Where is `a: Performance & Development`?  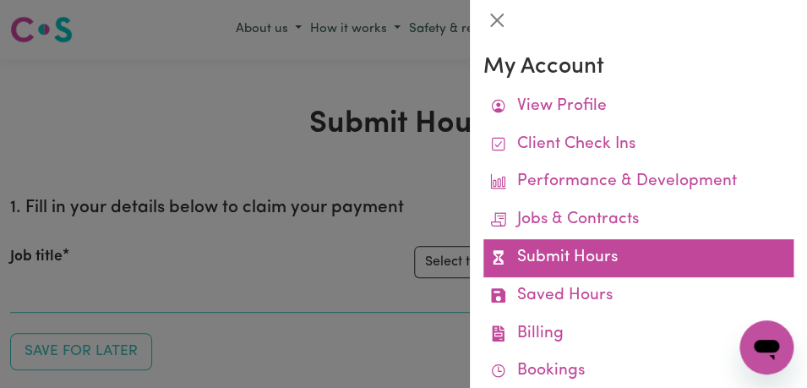 a: Performance & Development is located at coordinates (638, 182).